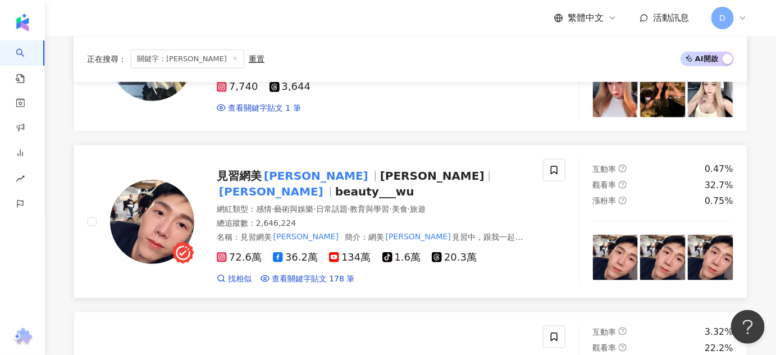 This screenshot has width=776, height=355. What do you see at coordinates (722, 18) in the screenshot?
I see `span: D` at bounding box center [722, 18].